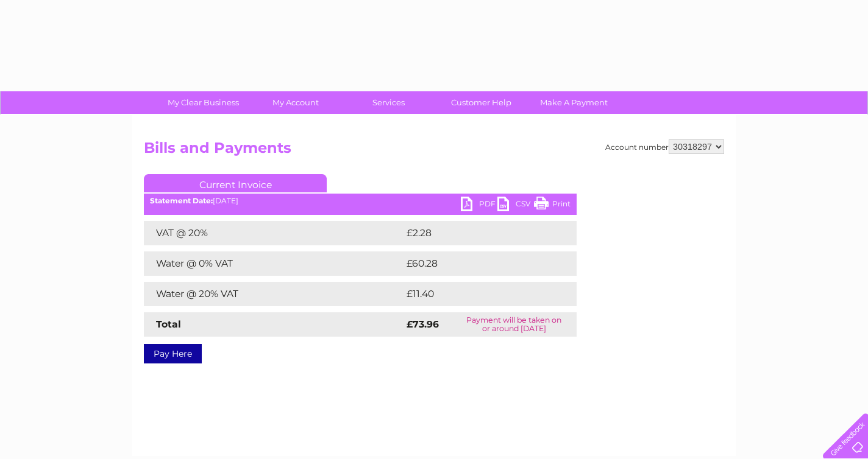 The image size is (868, 459). I want to click on b: Statement Date:, so click(181, 201).